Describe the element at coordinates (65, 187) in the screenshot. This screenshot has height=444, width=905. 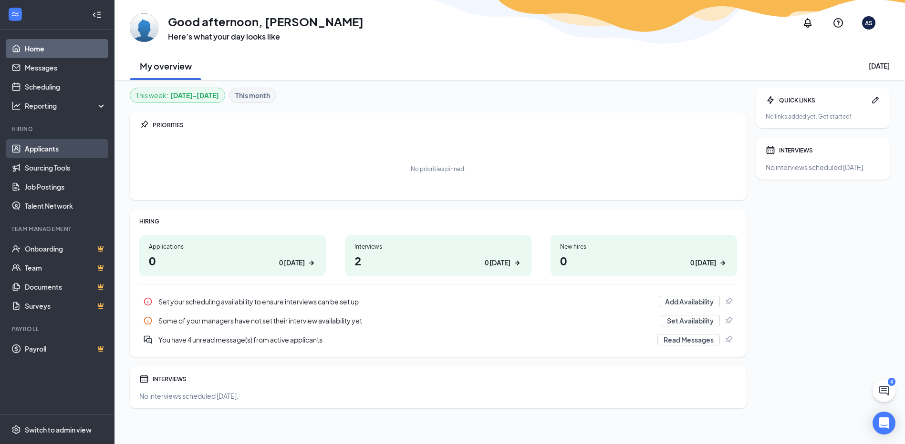
I see `a: Job Postings` at that location.